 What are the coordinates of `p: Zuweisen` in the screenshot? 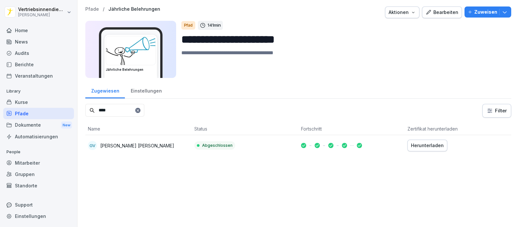 It's located at (486, 12).